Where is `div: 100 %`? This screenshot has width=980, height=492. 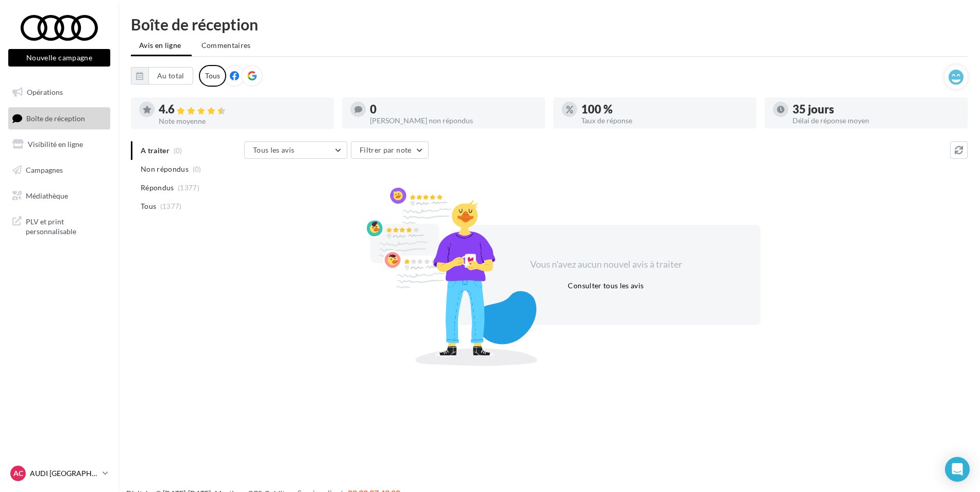 div: 100 % is located at coordinates (665, 110).